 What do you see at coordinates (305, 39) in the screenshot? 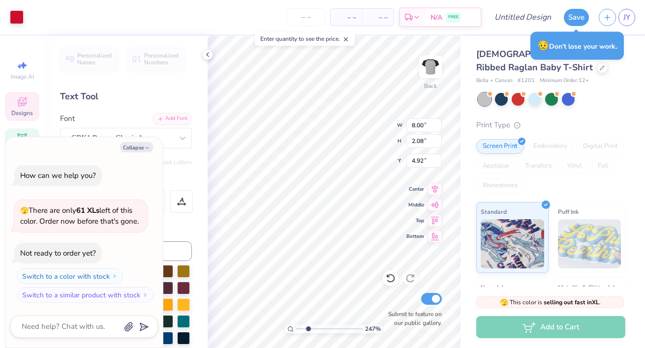
I see `div: Enter quantity to see the price.` at bounding box center [305, 39].